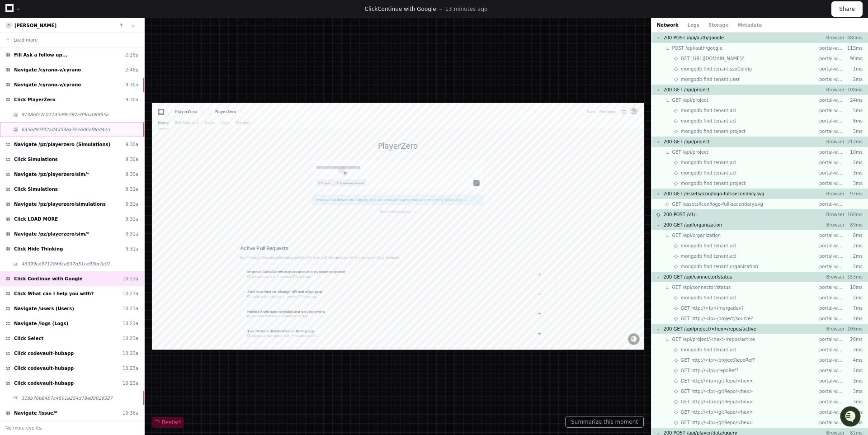  I want to click on a: See all recent players, so click(434, 192).